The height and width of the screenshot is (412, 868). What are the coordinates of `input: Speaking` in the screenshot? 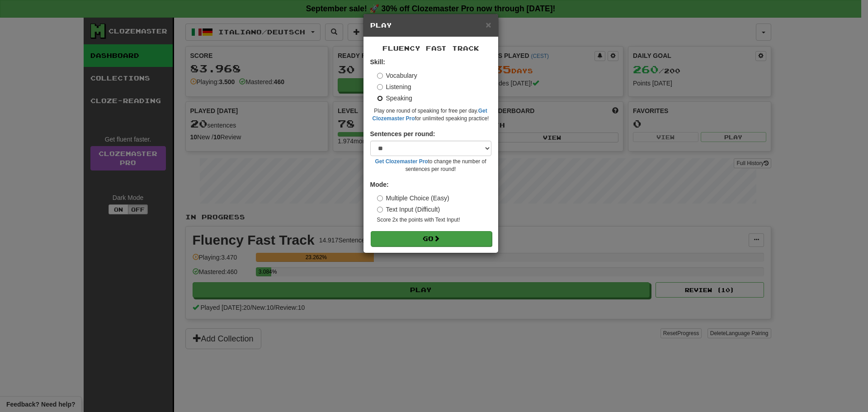 It's located at (380, 98).